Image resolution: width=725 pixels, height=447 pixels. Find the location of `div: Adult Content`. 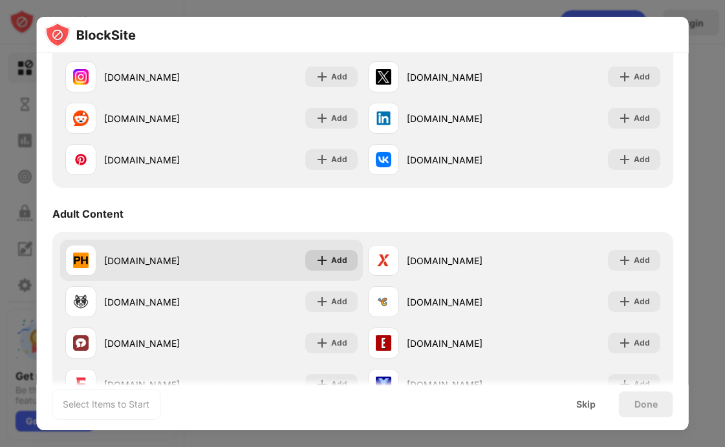

div: Adult Content is located at coordinates (87, 214).